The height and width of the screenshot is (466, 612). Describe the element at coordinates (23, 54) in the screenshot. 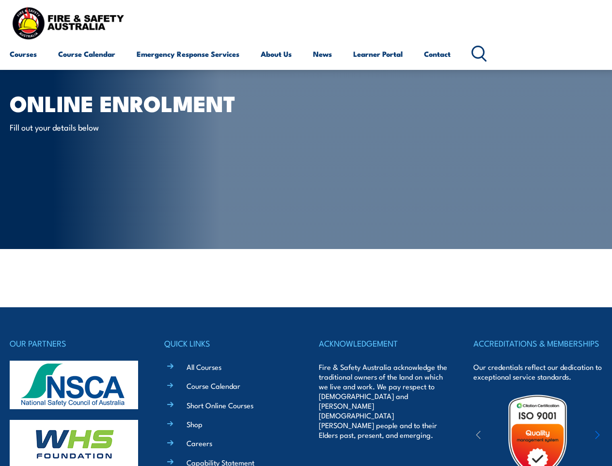

I see `a: Courses` at that location.